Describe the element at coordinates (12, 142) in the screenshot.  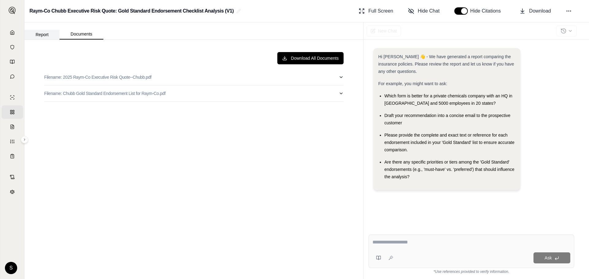
I see `a: Custom Report` at that location.